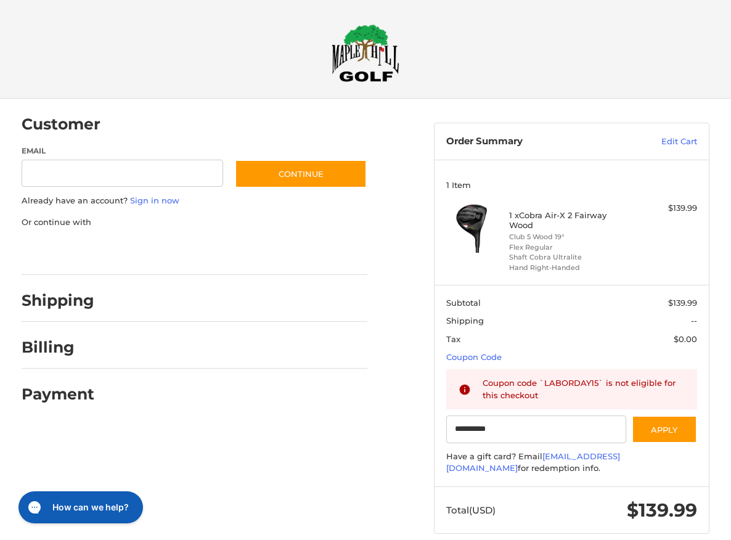 The image size is (731, 540). I want to click on div: Have a gift card? Email for redemption info., so click(571, 462).